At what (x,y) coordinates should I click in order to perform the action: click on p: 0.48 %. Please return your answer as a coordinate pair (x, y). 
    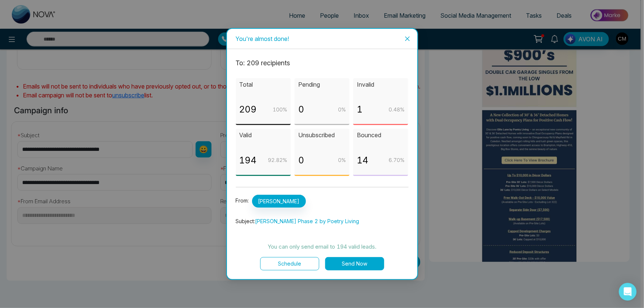
    Looking at the image, I should click on (396, 110).